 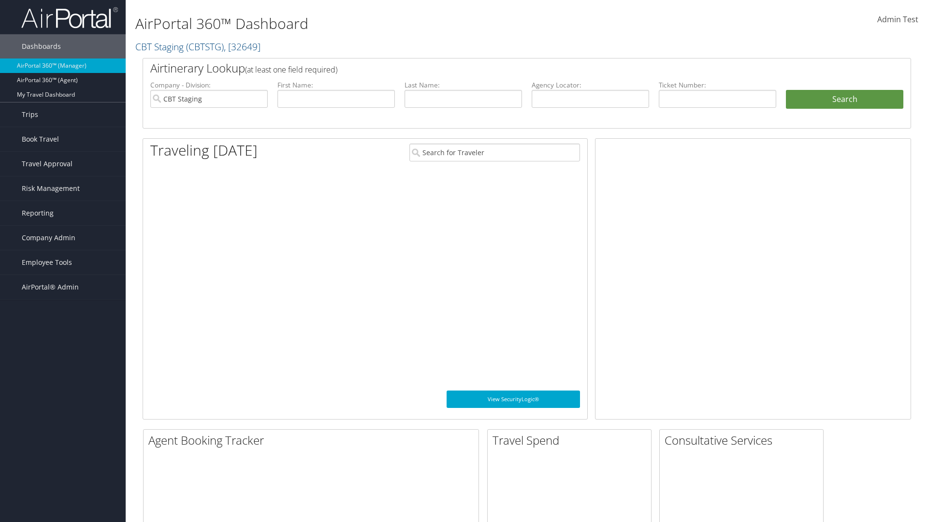 What do you see at coordinates (30, 115) in the screenshot?
I see `span: Trips` at bounding box center [30, 115].